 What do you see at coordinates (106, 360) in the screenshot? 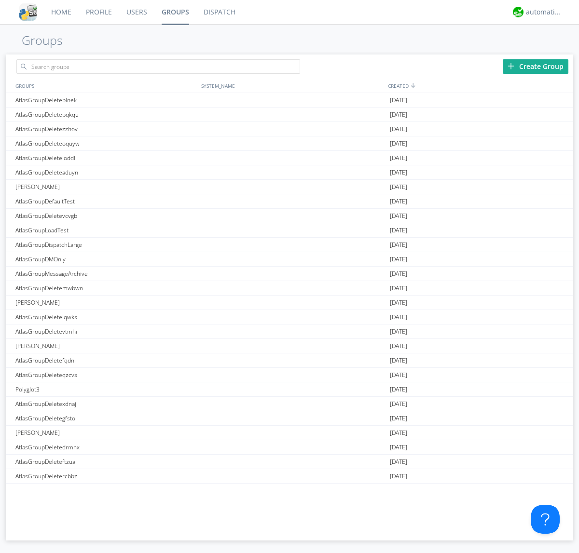
I see `div: AtlasGroupDeletefqdni` at bounding box center [106, 360].